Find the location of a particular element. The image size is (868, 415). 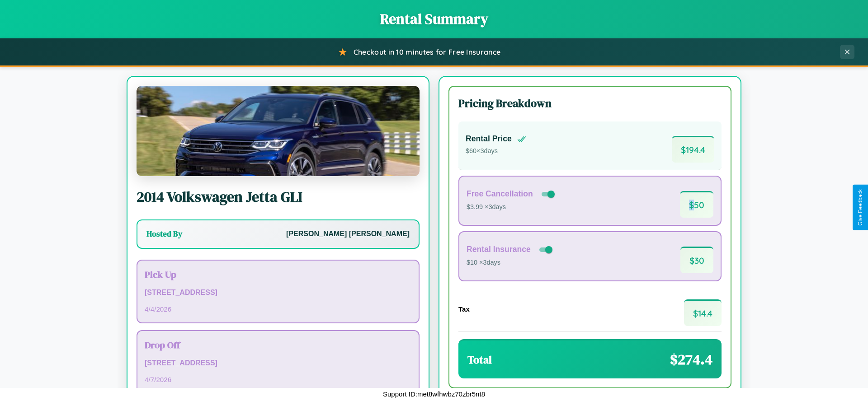

div: Give Feedback is located at coordinates (860, 208).